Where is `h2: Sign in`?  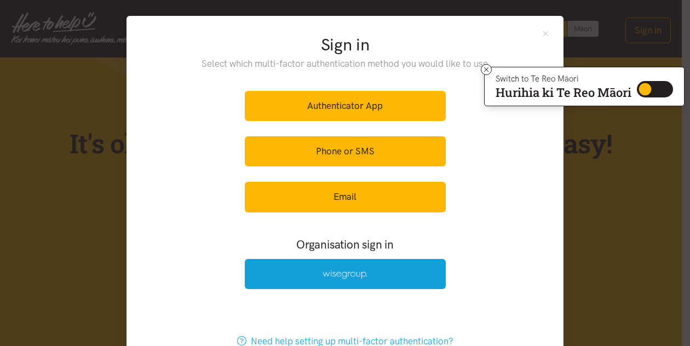 h2: Sign in is located at coordinates (345, 45).